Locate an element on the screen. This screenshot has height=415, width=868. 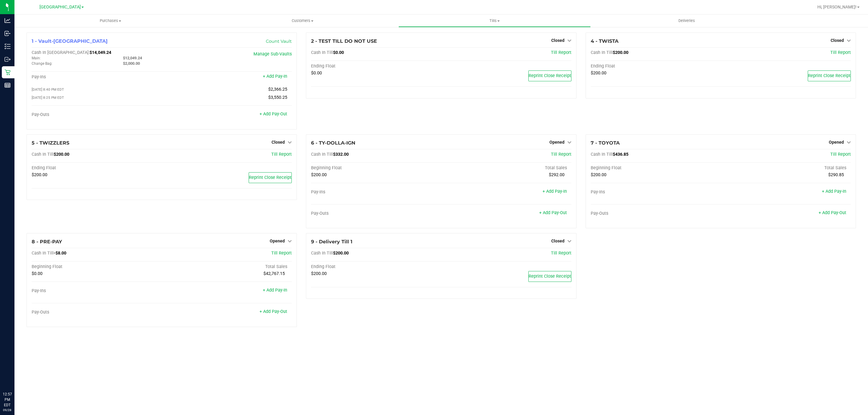
span: 2 - TEST TILL DO NOT USE is located at coordinates (344, 41).